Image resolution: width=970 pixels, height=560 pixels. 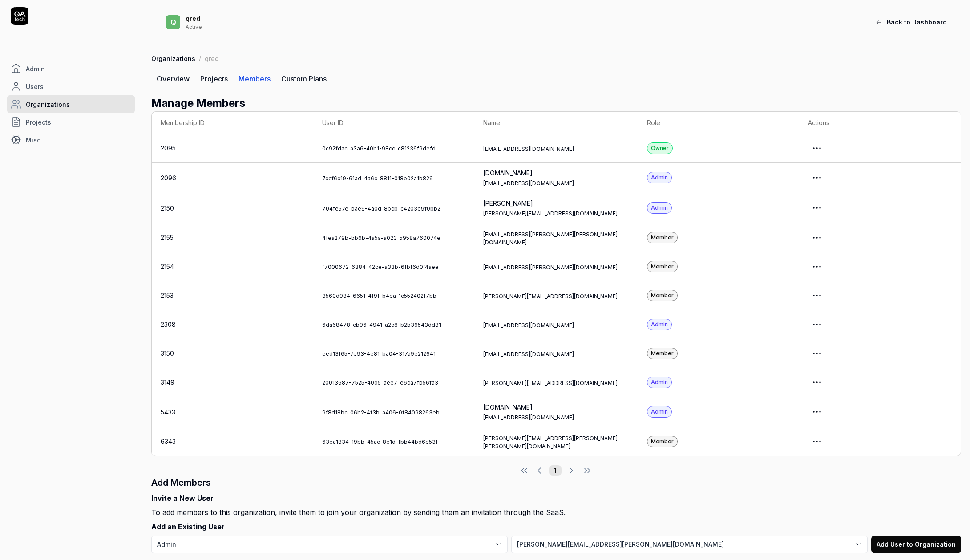 I want to click on td: 2308, so click(x=232, y=325).